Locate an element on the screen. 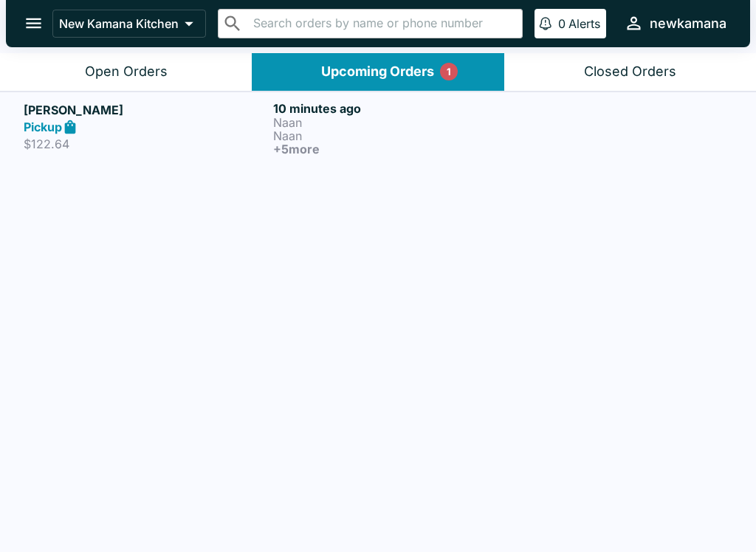  div: Upcoming Orders is located at coordinates (378, 72).